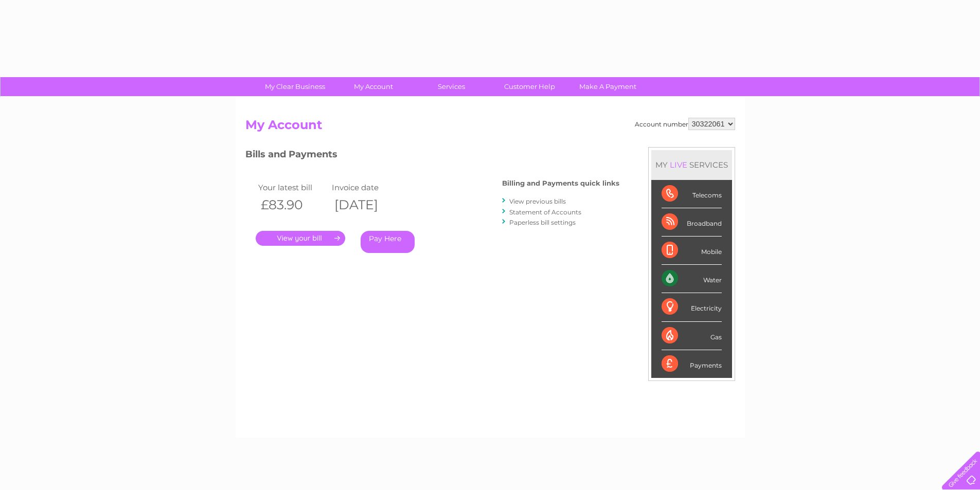  I want to click on div: Broadband, so click(692, 222).